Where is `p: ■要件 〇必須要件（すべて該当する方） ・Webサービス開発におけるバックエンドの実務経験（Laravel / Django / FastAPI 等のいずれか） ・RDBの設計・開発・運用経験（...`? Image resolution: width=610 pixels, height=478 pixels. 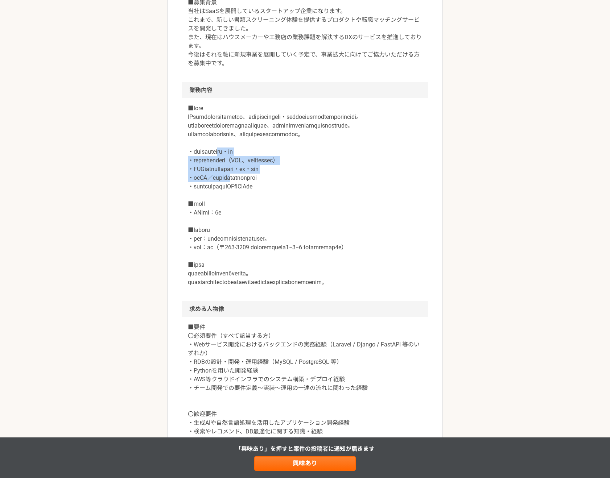
p: ■要件 〇必須要件（すべて該当する方） ・Webサービス開発におけるバックエンドの実務経験（Laravel / Django / FastAPI 等のいずれか） ・RDBの設計・開発・運用経験（... is located at coordinates (305, 384).